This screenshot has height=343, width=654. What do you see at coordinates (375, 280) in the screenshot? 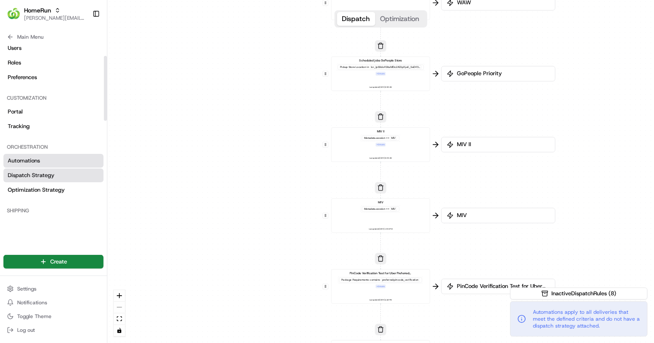
I see `span: contains` at bounding box center [375, 280].